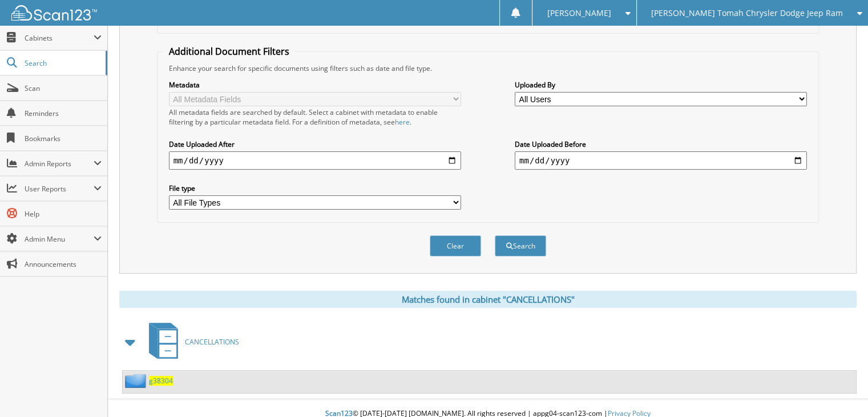 The image size is (868, 417). I want to click on button: Search, so click(521, 245).